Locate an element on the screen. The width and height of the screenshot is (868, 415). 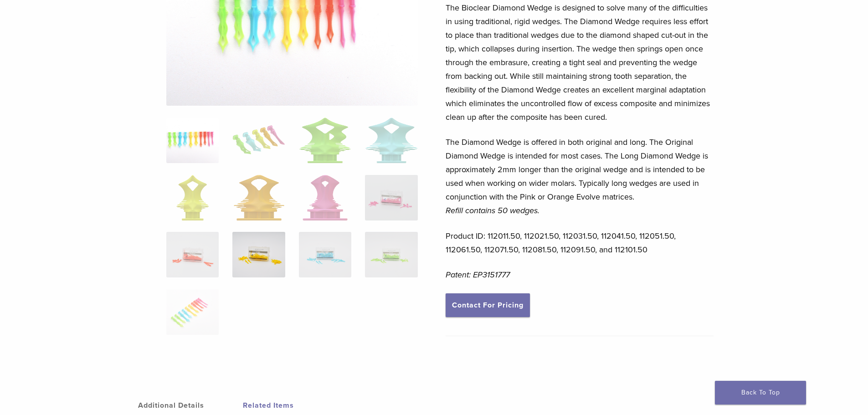
p: The Bioclear Diamond Wedge is designed to solve many of the difficulties in using traditional, ri... is located at coordinates (580, 62).